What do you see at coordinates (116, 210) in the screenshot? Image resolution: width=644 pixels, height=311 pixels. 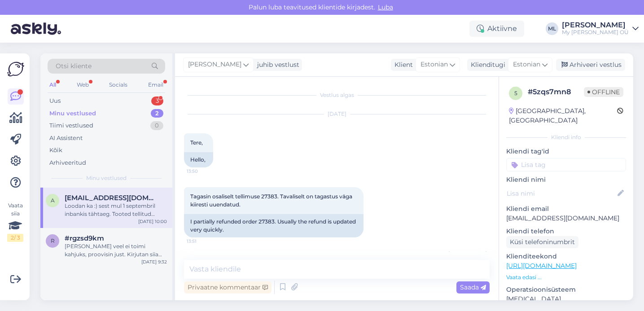 I see `div: Loodan ka :) sest mul 1 septembril inbankis tähtaeg. Tooted tellitud maksa järgmisel kuul` at bounding box center [116, 210].